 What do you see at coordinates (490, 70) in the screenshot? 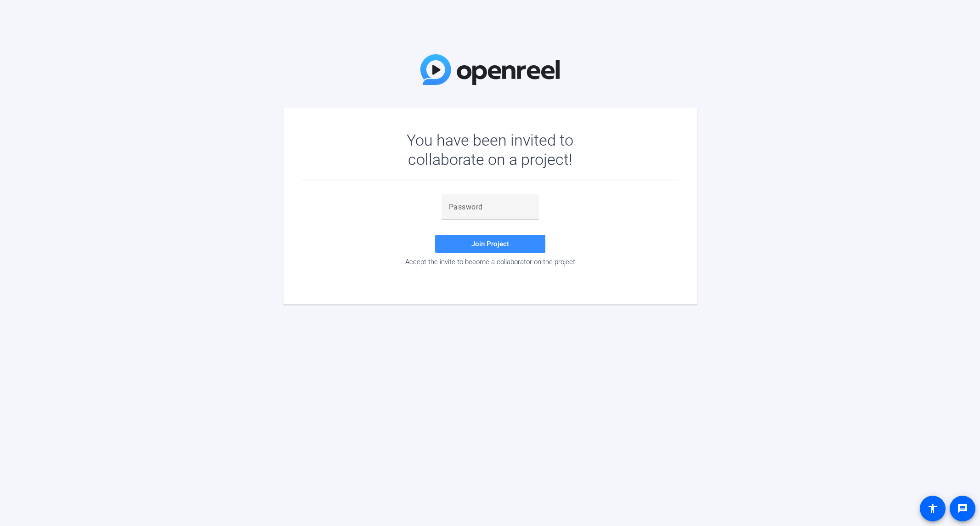
I see `img: OpenReel Logo` at bounding box center [490, 70].